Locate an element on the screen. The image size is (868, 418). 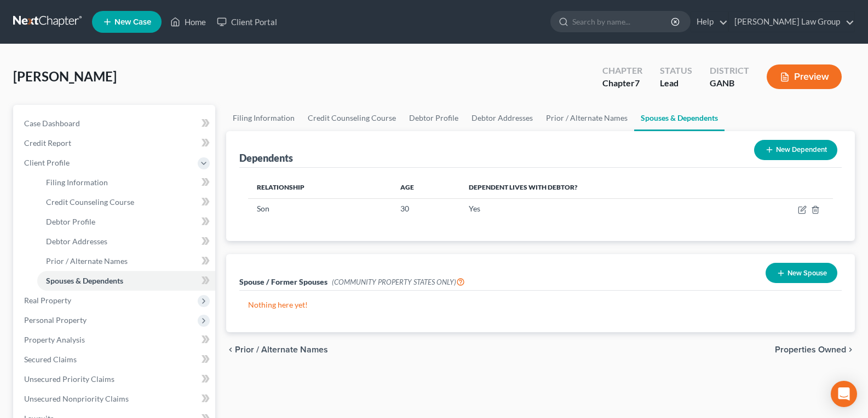
td: Yes is located at coordinates (598, 209).